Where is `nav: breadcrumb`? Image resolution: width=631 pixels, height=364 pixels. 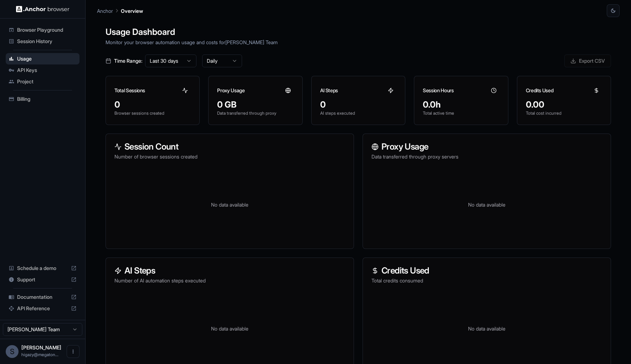 nav: breadcrumb is located at coordinates (120, 11).